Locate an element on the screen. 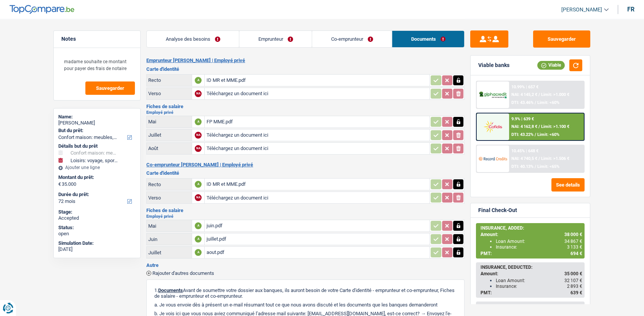 This screenshot has width=644, height=316. span: NAI: 4 740,5 € is located at coordinates (524, 158).